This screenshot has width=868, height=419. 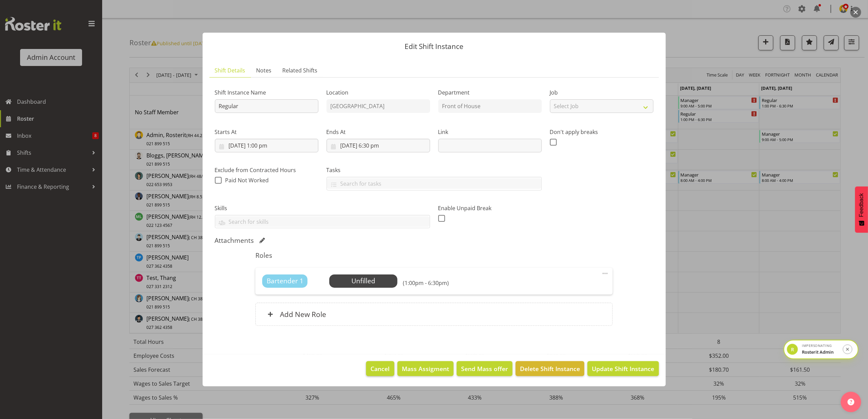 What do you see at coordinates (303, 314) in the screenshot?
I see `h6: Add New Role` at bounding box center [303, 314].